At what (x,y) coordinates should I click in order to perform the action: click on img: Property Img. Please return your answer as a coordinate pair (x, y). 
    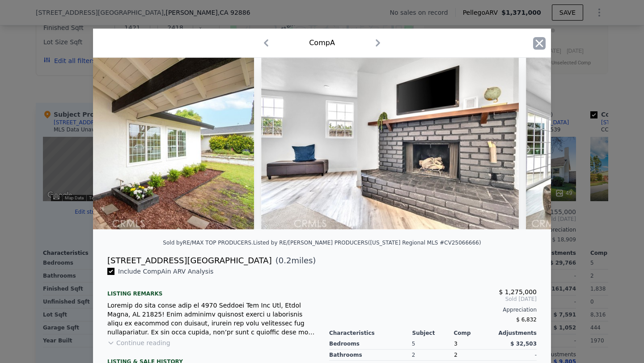
    Looking at the image, I should click on (390, 144).